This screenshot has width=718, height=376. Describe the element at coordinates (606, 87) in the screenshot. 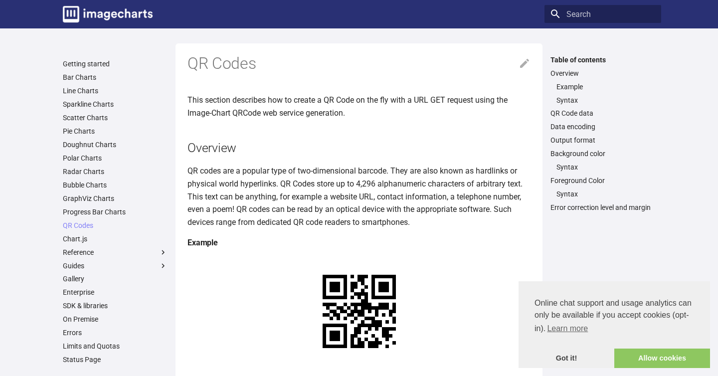

I see `a: Example` at that location.